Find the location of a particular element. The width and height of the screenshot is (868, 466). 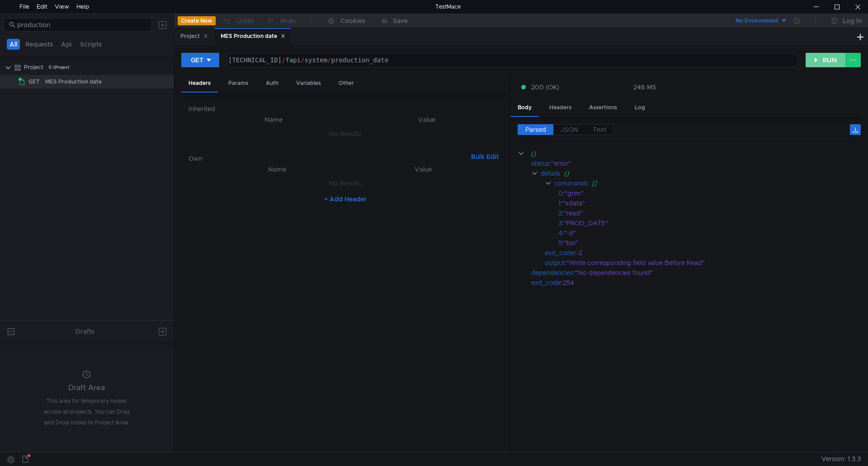

h6: Inherited is located at coordinates (345, 109).